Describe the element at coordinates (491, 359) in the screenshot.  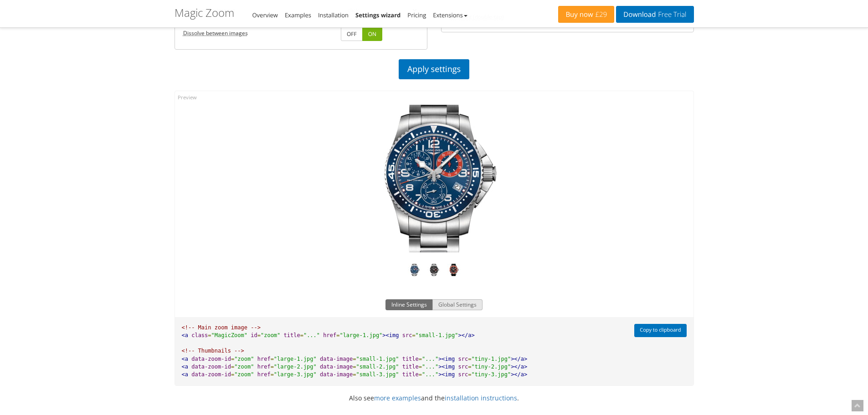
I see `span: "tiny-1.jpg"` at that location.